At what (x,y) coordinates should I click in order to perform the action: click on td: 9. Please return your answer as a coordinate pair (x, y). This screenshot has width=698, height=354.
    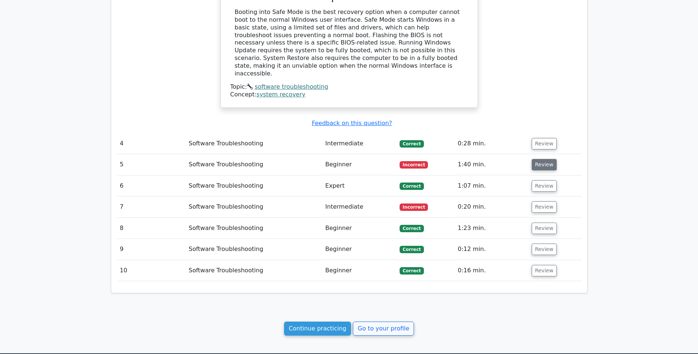
    Looking at the image, I should click on (151, 249).